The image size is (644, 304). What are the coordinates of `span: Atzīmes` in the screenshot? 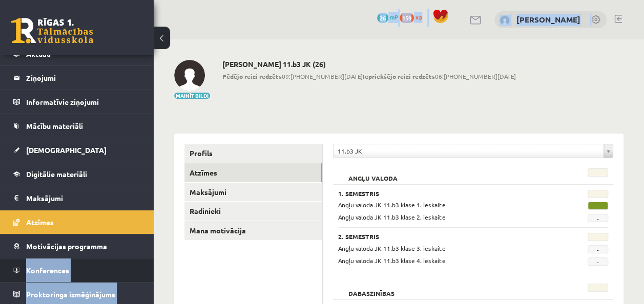 It's located at (40, 222).